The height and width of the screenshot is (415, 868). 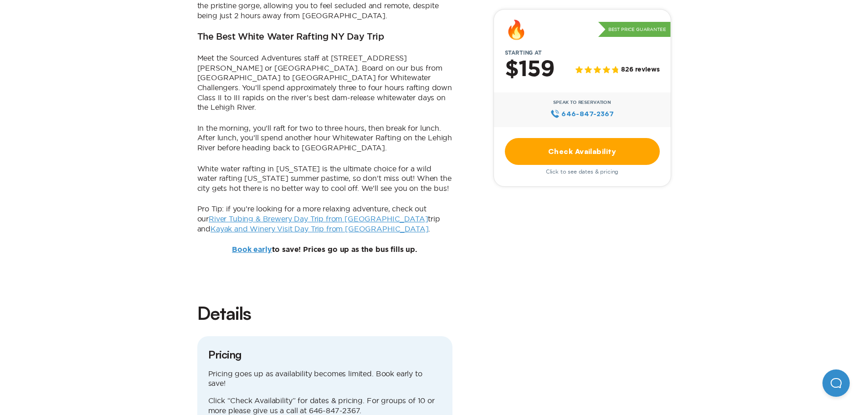 I want to click on p: Pricing goes up as availability becomes limited. Book early to save!, so click(x=325, y=379).